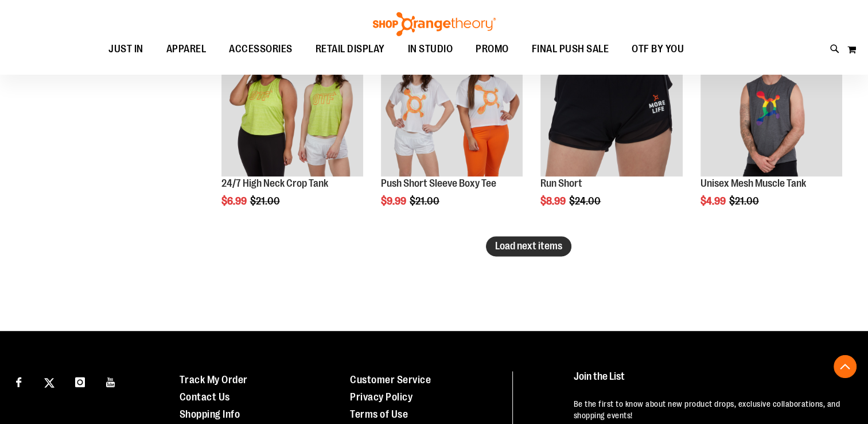  Describe the element at coordinates (709, 382) in the screenshot. I see `h4: Join the List` at that location.